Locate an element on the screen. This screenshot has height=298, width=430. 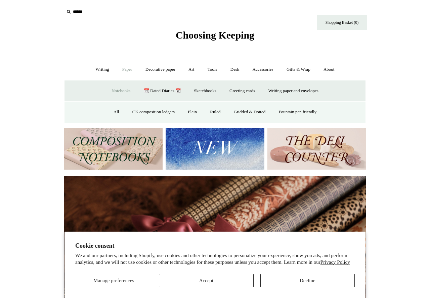
a: All is located at coordinates (116, 112).